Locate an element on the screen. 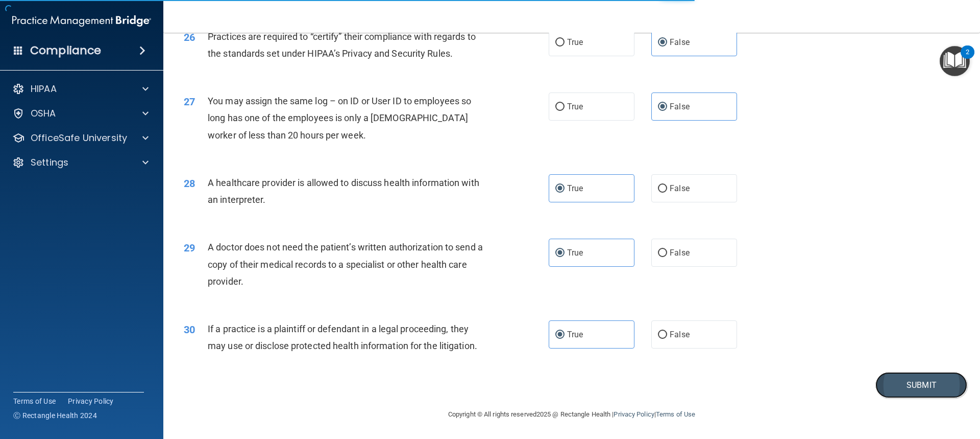 The width and height of the screenshot is (980, 439). p: OSHA is located at coordinates (43, 113).